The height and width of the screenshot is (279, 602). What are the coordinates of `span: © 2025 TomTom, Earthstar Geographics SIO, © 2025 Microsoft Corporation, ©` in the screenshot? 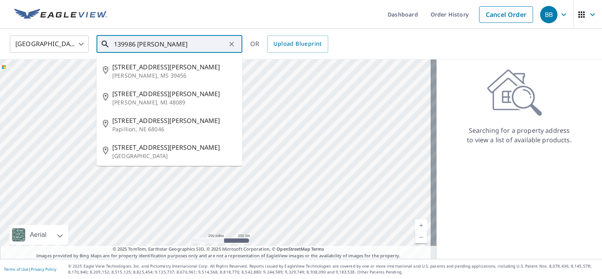 It's located at (218, 249).